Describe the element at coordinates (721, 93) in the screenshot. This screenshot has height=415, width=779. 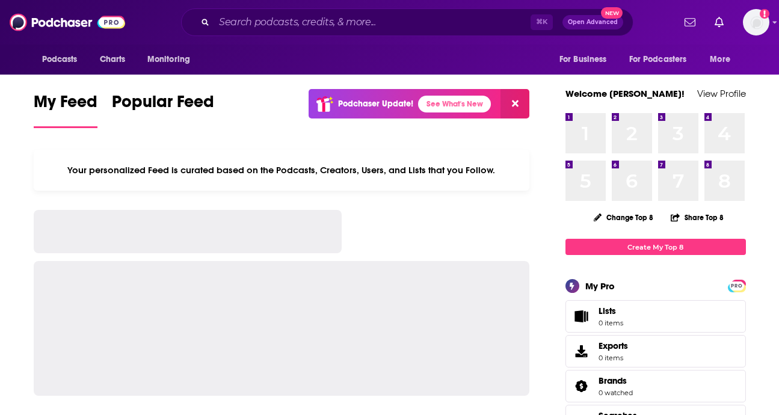
I see `a: View Profile` at that location.